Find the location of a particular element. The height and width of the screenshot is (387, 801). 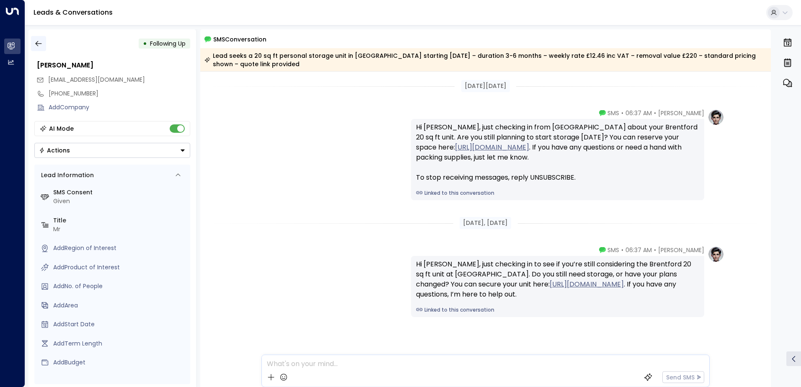

div: Given is located at coordinates (120, 201).